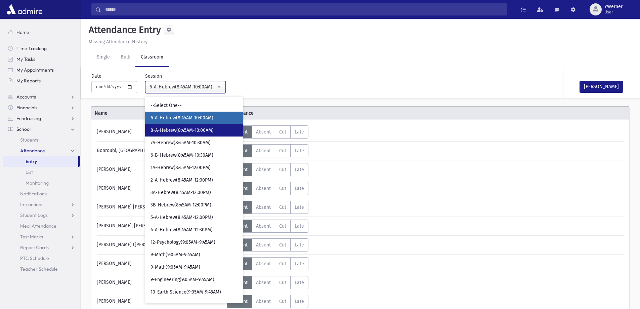 This screenshot has width=640, height=309. Describe the element at coordinates (27, 107) in the screenshot. I see `span: Financials` at that location.